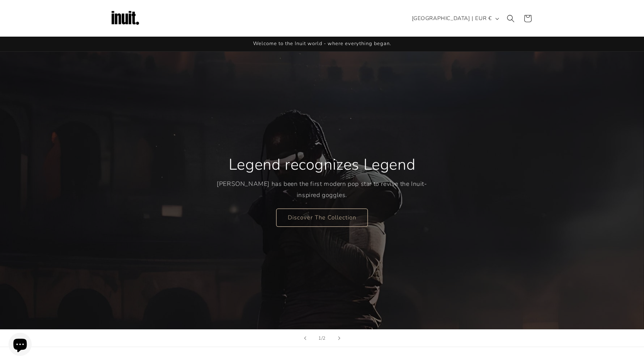 The width and height of the screenshot is (644, 364). I want to click on span: Welcome to the Inuit world - where everything began., so click(322, 44).